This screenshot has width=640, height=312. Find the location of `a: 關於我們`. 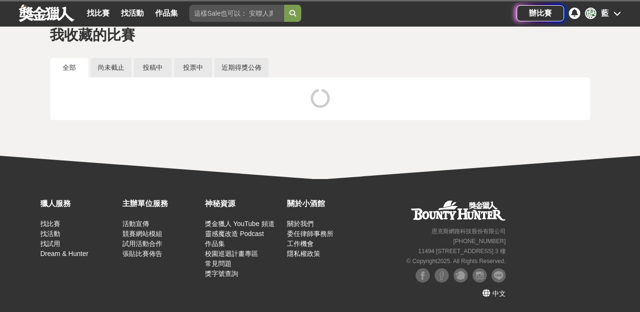

a: 關於我們 is located at coordinates (300, 223).